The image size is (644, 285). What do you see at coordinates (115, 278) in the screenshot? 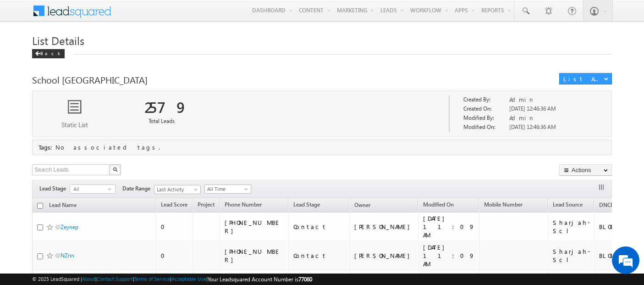
I see `a: Contact Support` at bounding box center [115, 278].